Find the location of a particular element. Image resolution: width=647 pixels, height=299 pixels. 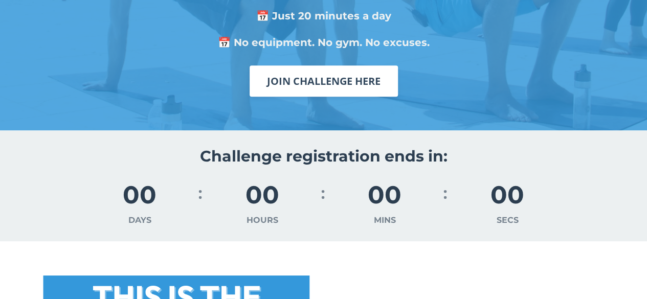

strong: 📅 Just 20 minutes a day is located at coordinates (324, 16).